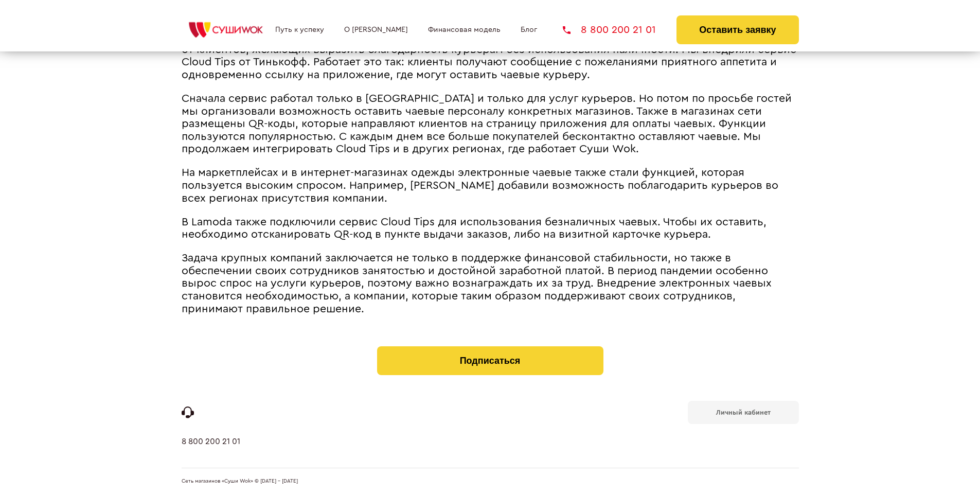 This screenshot has height=495, width=980. What do you see at coordinates (490, 361) in the screenshot?
I see `button: Подписаться` at bounding box center [490, 361].